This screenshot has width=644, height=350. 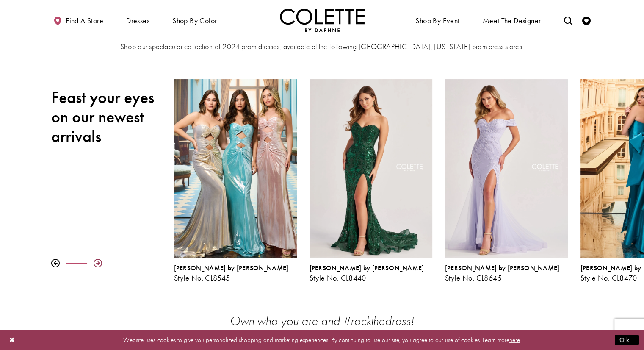 I want to click on button: Close Dialog, so click(x=12, y=340).